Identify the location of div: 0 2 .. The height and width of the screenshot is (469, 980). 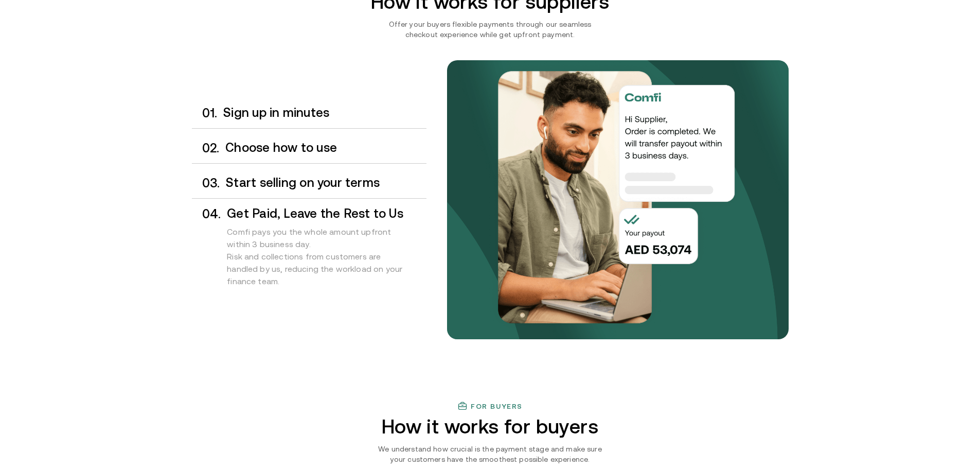
(206, 148).